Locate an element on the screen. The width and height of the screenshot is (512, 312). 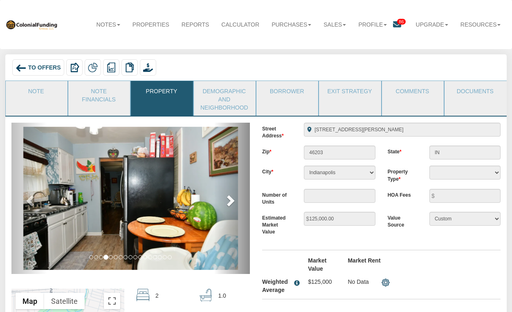
a: Note is located at coordinates (36, 91).